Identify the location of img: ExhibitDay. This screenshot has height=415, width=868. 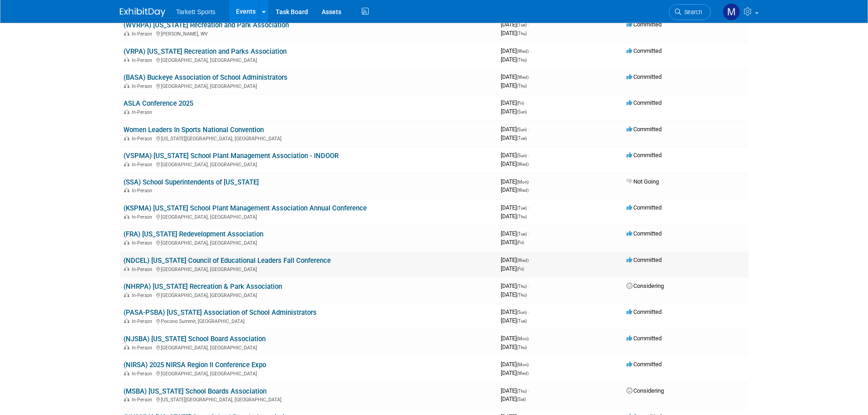
(142, 12).